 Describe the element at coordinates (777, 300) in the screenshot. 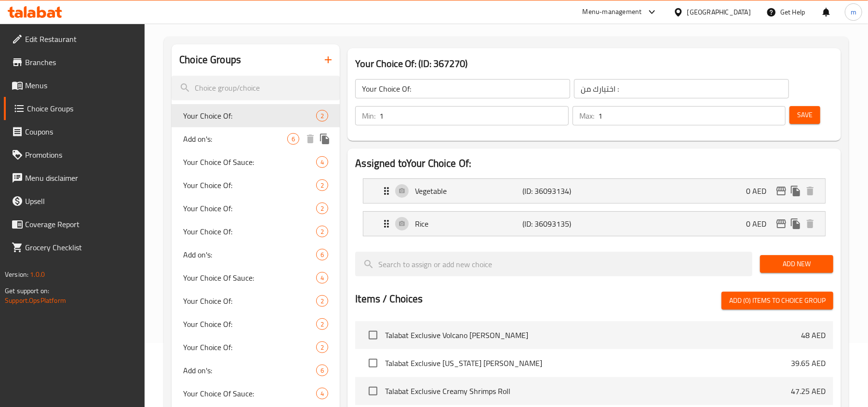

I see `button: Add (0) items to choice group` at that location.